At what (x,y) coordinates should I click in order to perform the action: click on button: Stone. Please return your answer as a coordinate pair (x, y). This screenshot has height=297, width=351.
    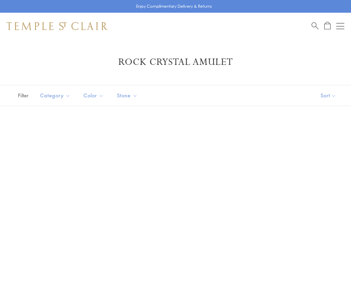
    Looking at the image, I should click on (127, 95).